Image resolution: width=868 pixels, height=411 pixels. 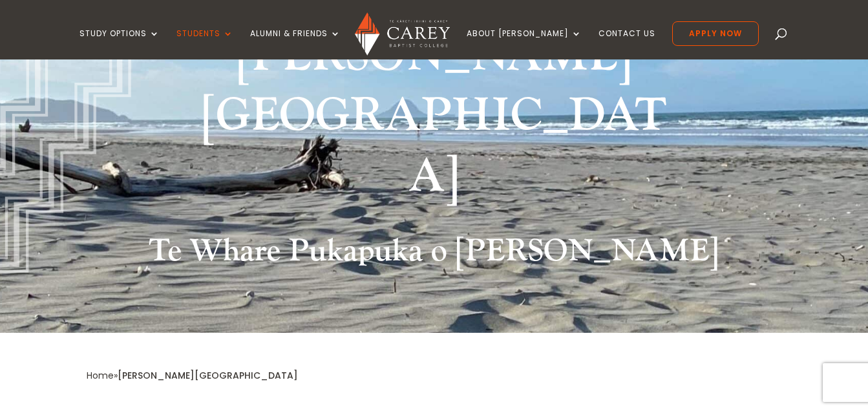 I want to click on a: Contact Us, so click(x=627, y=44).